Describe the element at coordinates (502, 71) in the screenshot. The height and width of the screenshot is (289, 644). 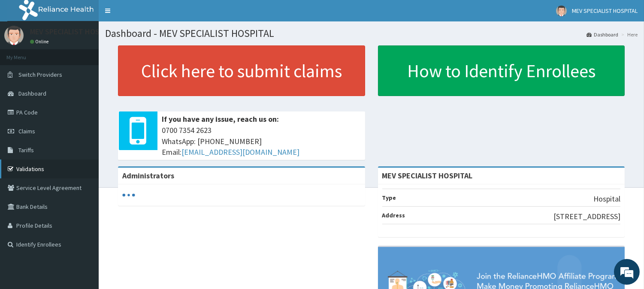
I see `a: How to Identify Enrollees` at that location.